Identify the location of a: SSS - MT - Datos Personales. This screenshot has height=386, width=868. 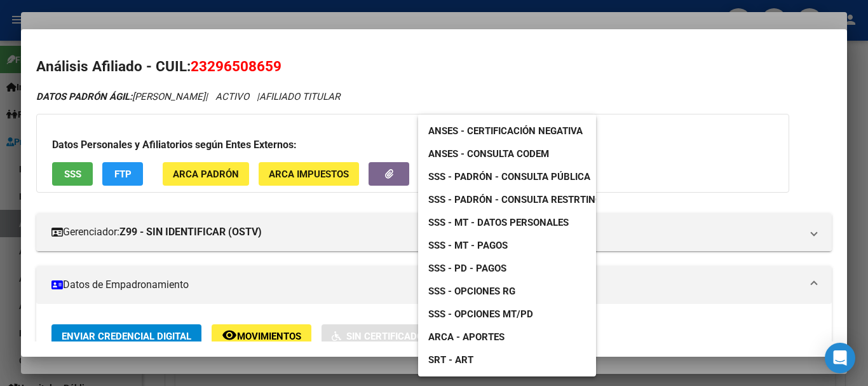
(498, 222).